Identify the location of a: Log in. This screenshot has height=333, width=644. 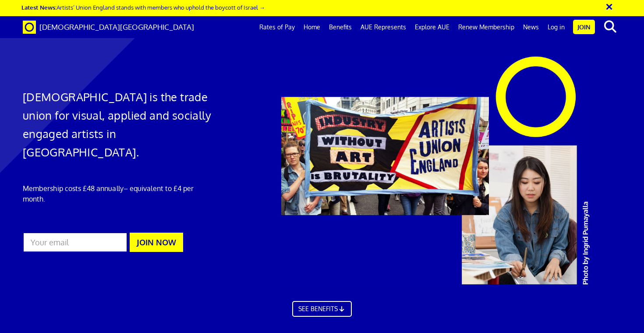
(556, 27).